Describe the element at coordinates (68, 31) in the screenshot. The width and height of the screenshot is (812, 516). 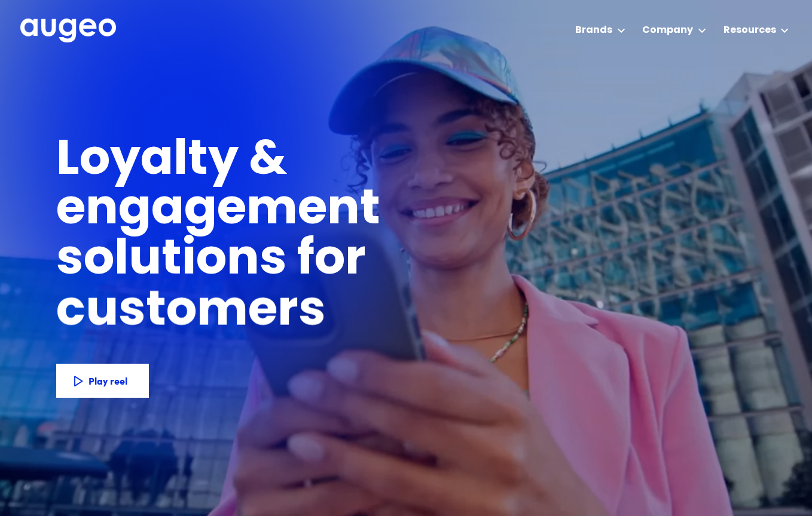
I see `a: home` at that location.